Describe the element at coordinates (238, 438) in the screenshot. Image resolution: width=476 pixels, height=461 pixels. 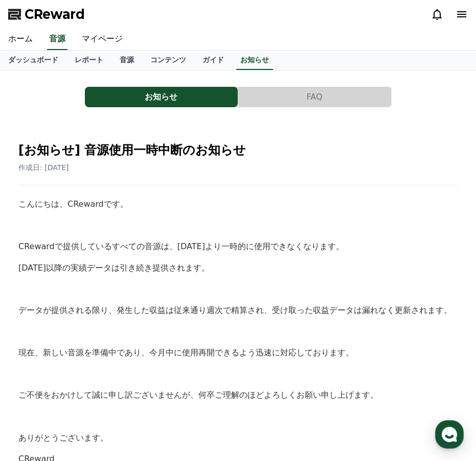
I see `p: ありがとうございます。` at that location.